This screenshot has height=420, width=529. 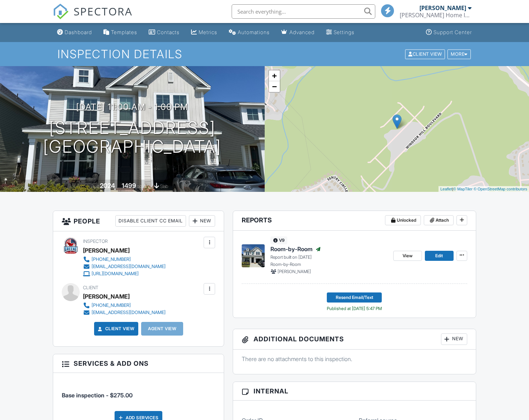 What do you see at coordinates (354, 339) in the screenshot?
I see `h3: Additional Documents` at bounding box center [354, 339].